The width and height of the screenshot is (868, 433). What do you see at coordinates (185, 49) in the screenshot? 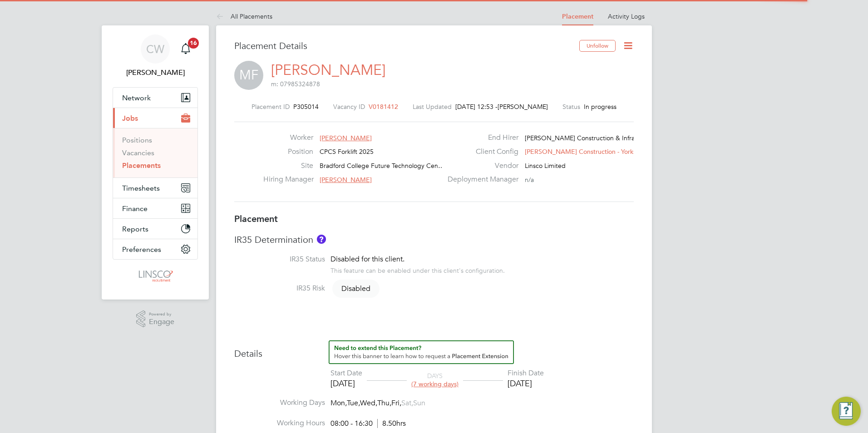
I see `a: 16` at bounding box center [185, 49].